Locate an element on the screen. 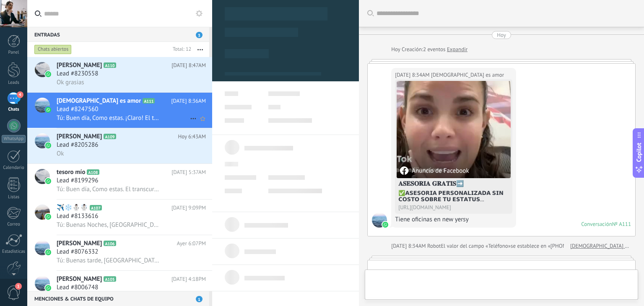 Image resolution: width=644 pixels, height=306 pixels. div: Total: 12 is located at coordinates (180, 50).